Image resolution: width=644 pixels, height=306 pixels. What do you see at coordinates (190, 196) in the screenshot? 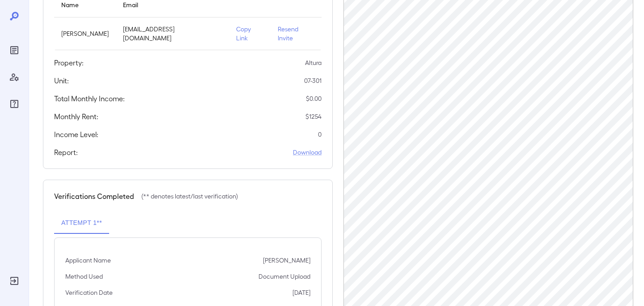
I see `p: (** denotes latest/last verification)` at bounding box center [190, 196].